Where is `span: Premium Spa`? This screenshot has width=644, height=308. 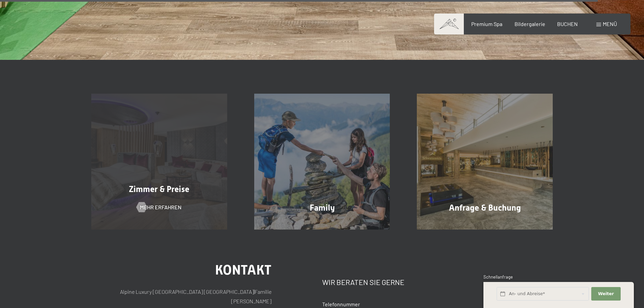 span: Premium Spa is located at coordinates (487, 24).